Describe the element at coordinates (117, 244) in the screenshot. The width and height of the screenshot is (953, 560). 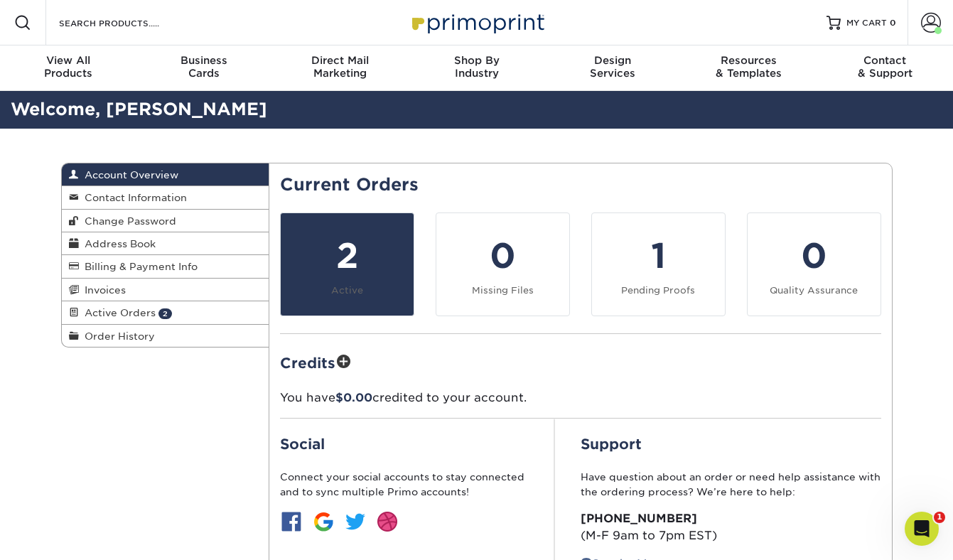
I see `span: Address Book` at that location.